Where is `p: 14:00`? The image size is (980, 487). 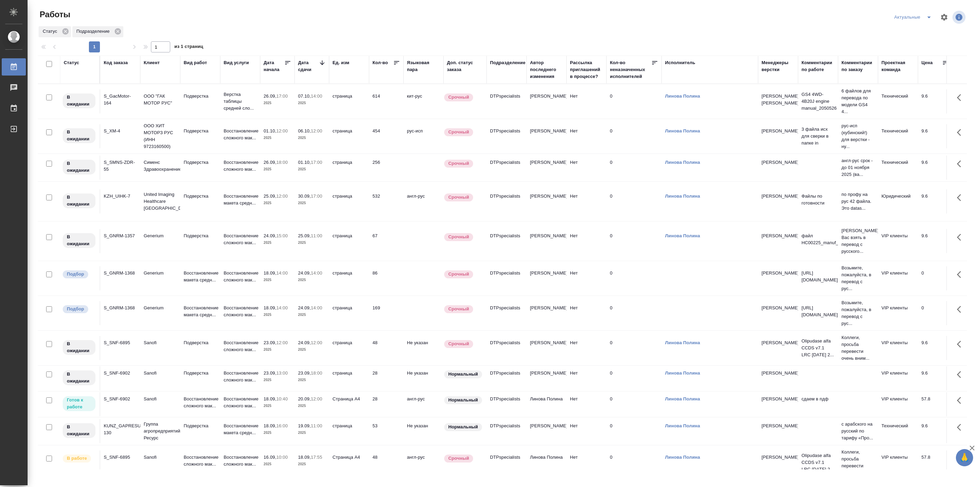
p: 14:00 is located at coordinates (317, 308).